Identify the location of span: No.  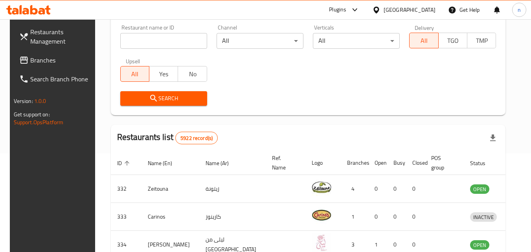
(192, 74).